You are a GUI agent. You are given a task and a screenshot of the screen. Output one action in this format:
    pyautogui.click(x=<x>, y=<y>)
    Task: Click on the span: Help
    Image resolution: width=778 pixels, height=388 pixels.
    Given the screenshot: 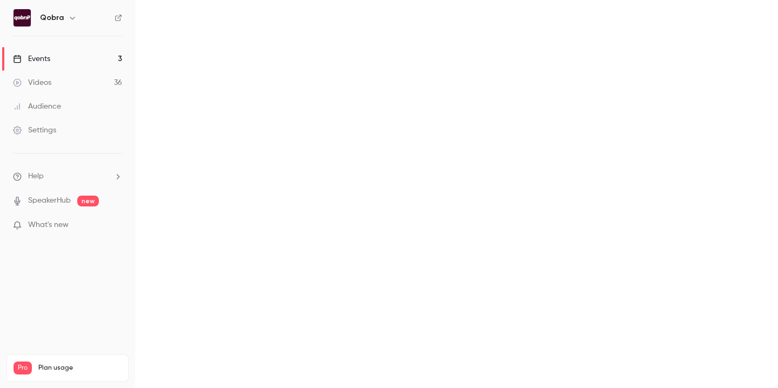 What is the action you would take?
    pyautogui.click(x=36, y=176)
    